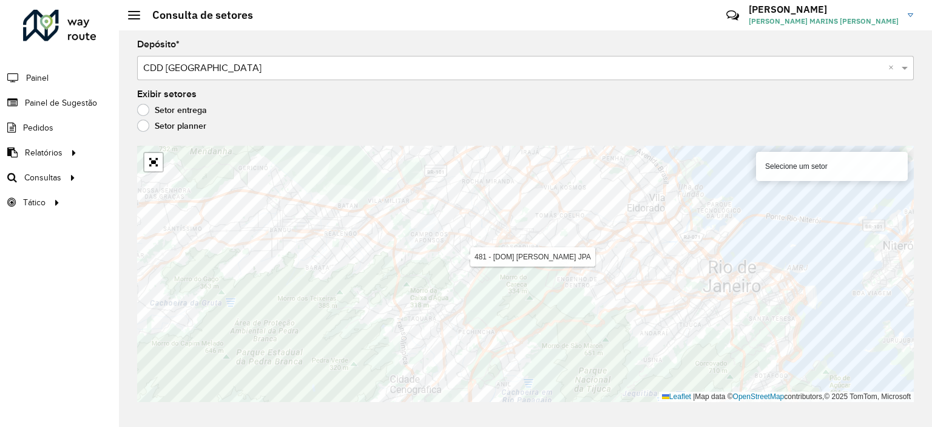  Describe the element at coordinates (787, 396) in the screenshot. I see `div: Map data © contributors,© 2025 TomTom, Microsoft` at that location.